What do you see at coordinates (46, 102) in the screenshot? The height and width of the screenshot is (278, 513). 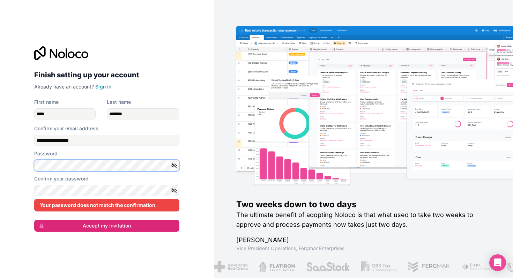 I see `label: First name` at bounding box center [46, 102].